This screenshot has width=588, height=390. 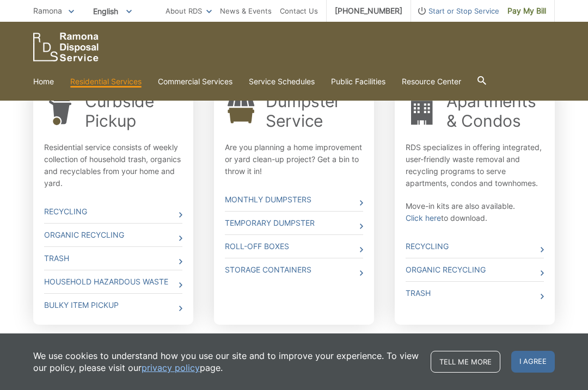 What do you see at coordinates (475, 212) in the screenshot?
I see `p: Move-in kits are also available. to download.` at bounding box center [475, 212].